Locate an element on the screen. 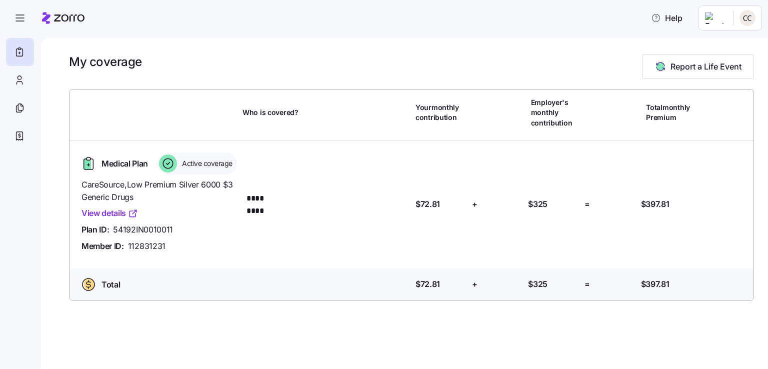  span: Plan ID: is located at coordinates (95, 230).